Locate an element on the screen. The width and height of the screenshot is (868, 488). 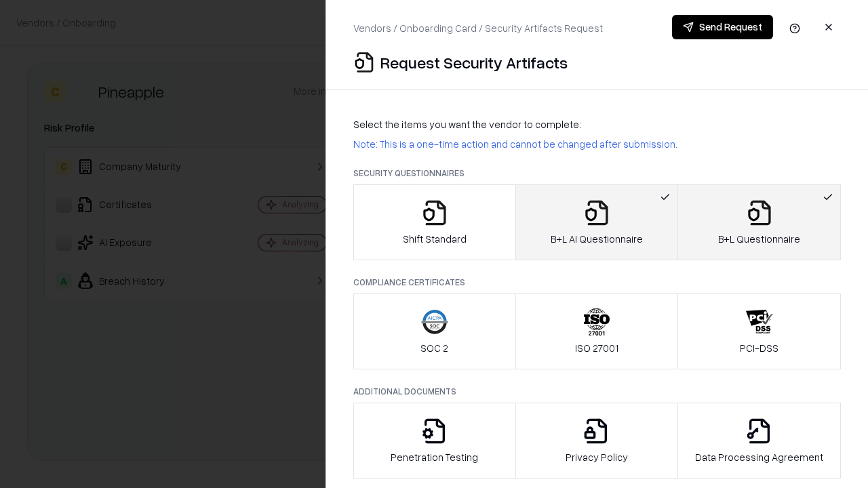
button: Shift Standard is located at coordinates (435, 223).